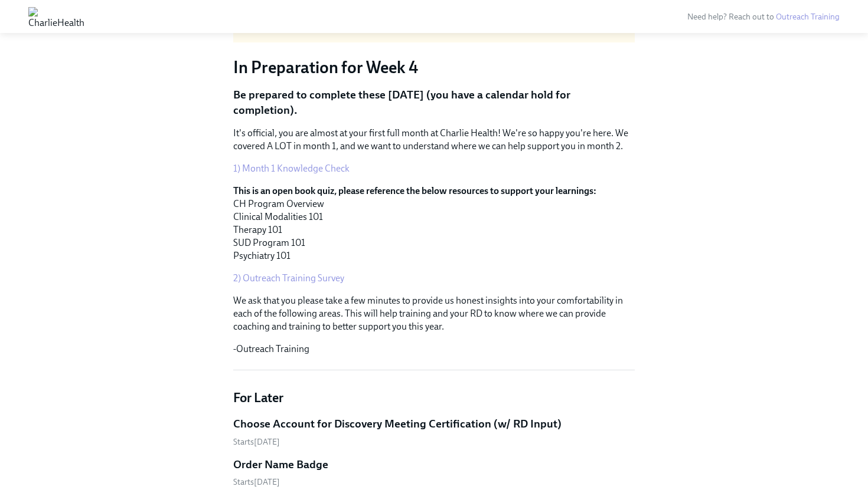 The height and width of the screenshot is (490, 868). What do you see at coordinates (434, 349) in the screenshot?
I see `p: -Outreach Training` at bounding box center [434, 349].